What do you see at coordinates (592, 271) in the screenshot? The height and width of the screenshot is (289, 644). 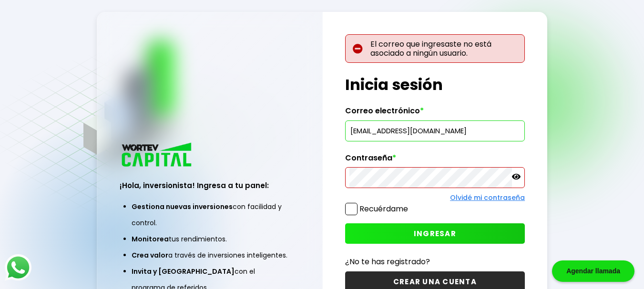 I see `div: Agendar llamada` at bounding box center [592, 271].